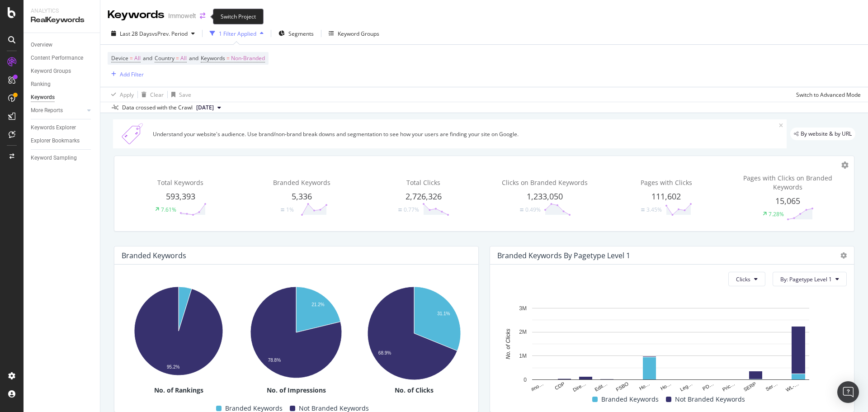 This screenshot has width=868, height=412. What do you see at coordinates (296, 33) in the screenshot?
I see `button: Segments` at bounding box center [296, 33].